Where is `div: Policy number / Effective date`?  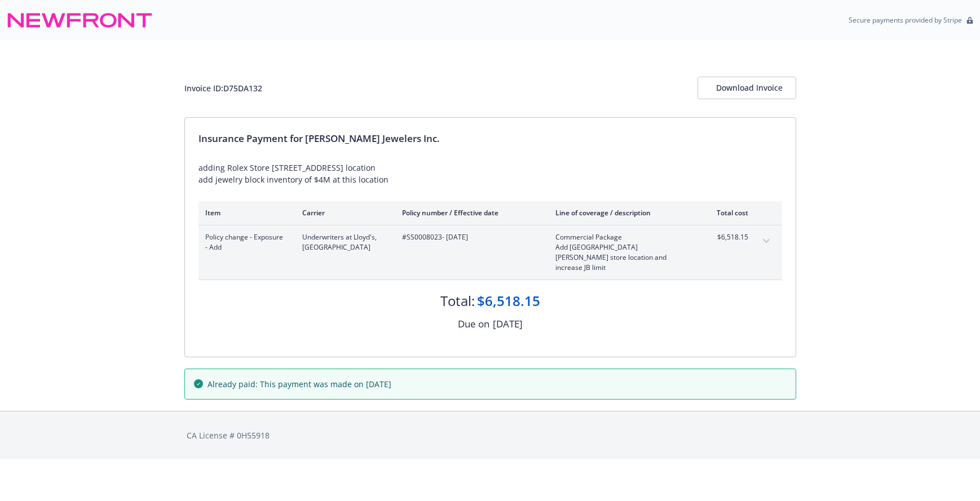
div: Policy number / Effective date is located at coordinates (470, 213).